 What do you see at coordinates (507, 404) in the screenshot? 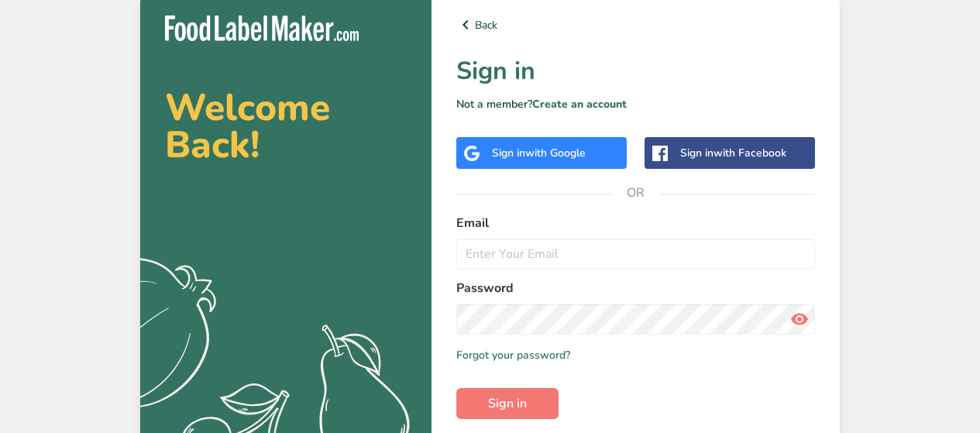
I see `span: Sign in` at bounding box center [507, 404].